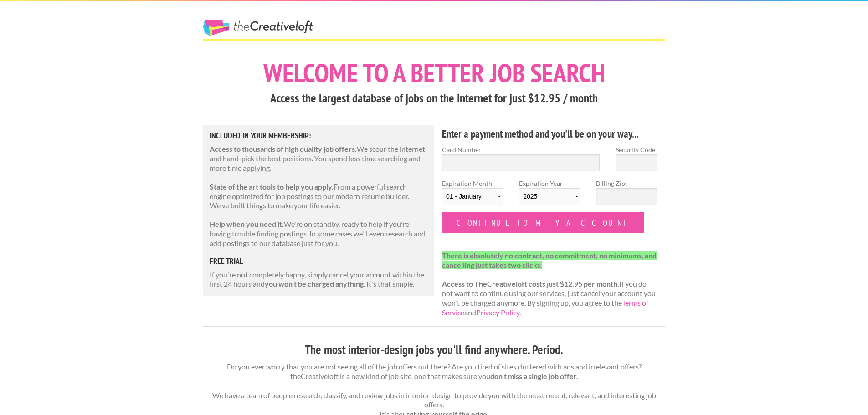 The width and height of the screenshot is (868, 415). I want to click on select: Expiration Year, so click(550, 196).